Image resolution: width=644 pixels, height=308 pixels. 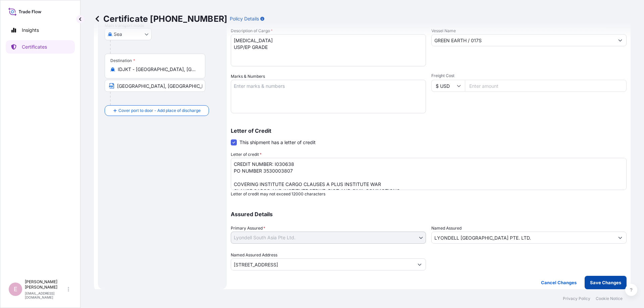 What do you see at coordinates (447, 228) in the screenshot?
I see `label: Named Assured` at bounding box center [447, 228].